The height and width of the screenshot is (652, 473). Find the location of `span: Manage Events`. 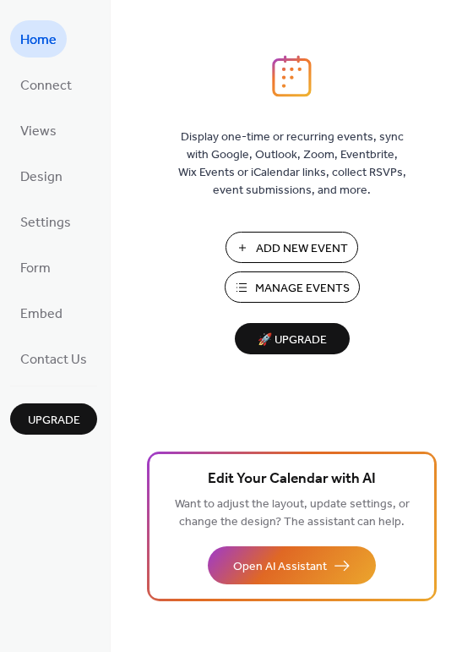

span: Manage Events is located at coordinates (303, 288).